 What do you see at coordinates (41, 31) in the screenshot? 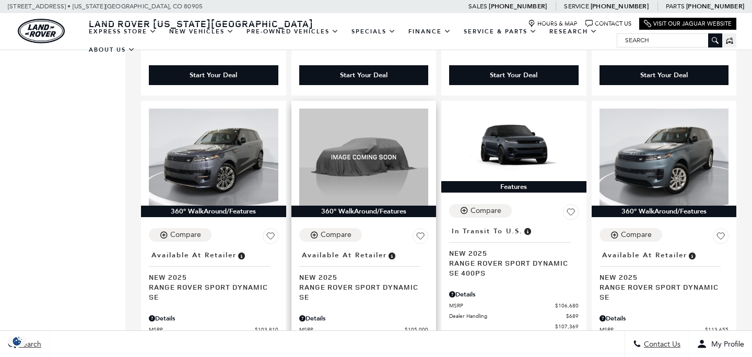
I see `a: land-rover` at bounding box center [41, 31].